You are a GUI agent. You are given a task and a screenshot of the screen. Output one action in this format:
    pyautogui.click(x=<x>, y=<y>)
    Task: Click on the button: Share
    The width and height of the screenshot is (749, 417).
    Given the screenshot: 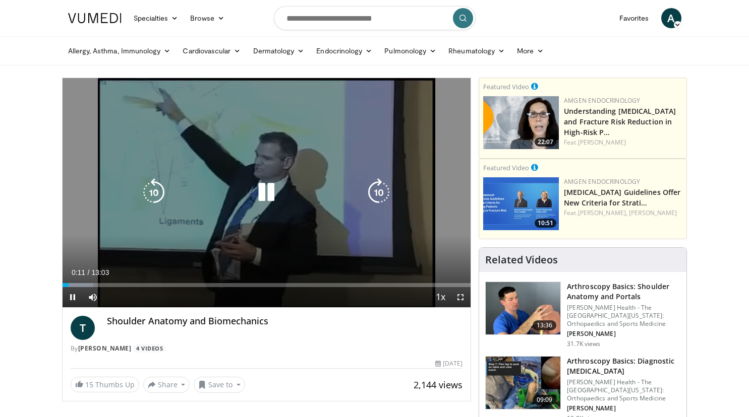 What is the action you would take?
    pyautogui.click(x=166, y=385)
    